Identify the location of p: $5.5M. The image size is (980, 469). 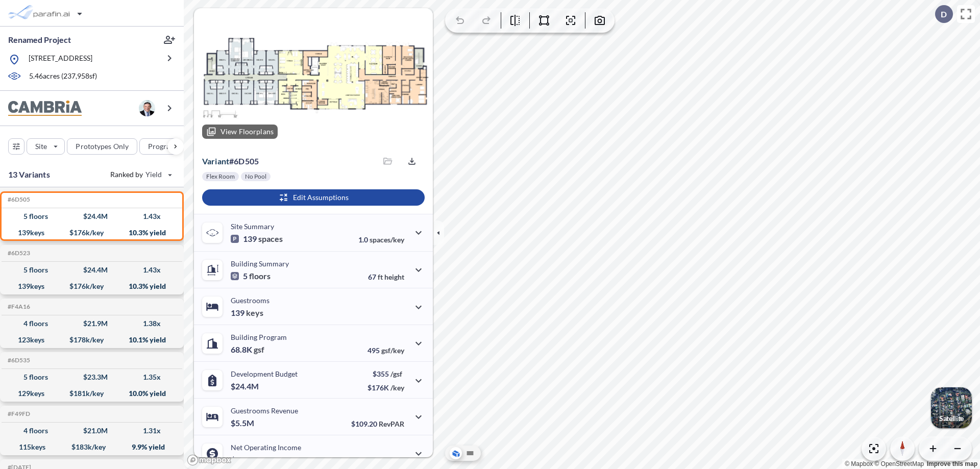
(243, 423).